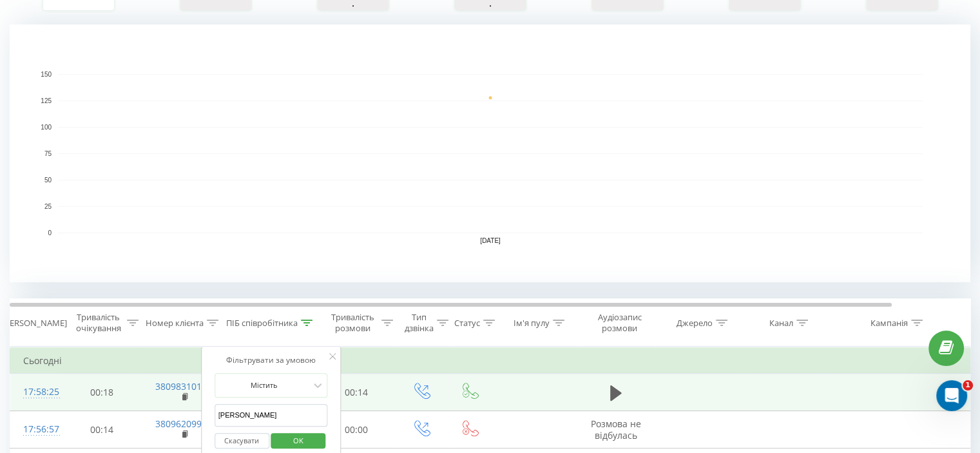 This screenshot has height=453, width=980. What do you see at coordinates (98, 323) in the screenshot?
I see `div: Тривалість очікування` at bounding box center [98, 323].